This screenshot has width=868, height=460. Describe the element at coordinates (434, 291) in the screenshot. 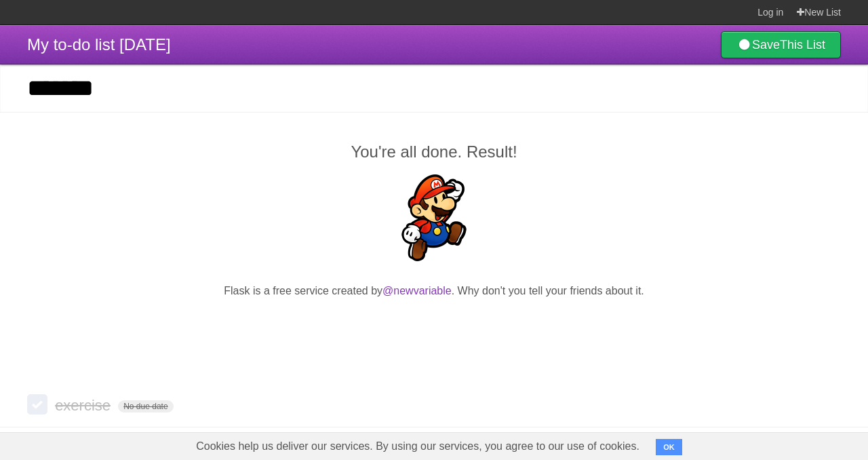

I see `p: Flask is a free service created by . Why don't you tell your friends about it.` at that location.